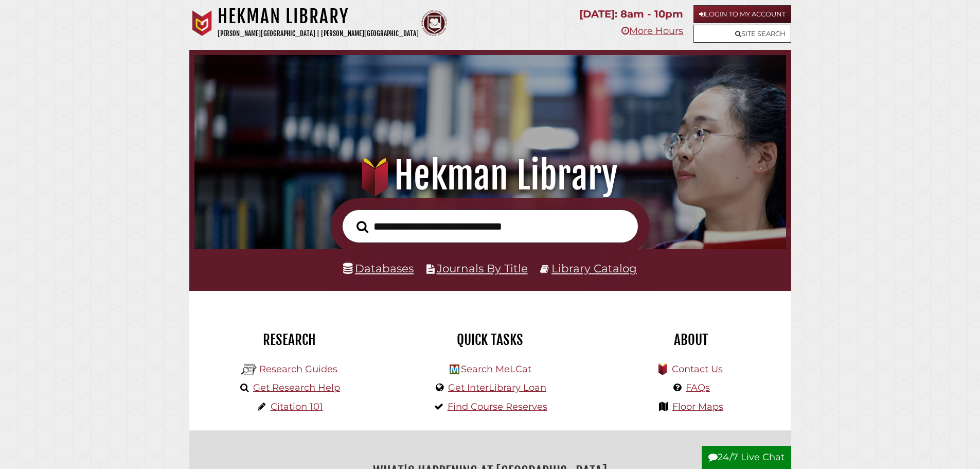 The width and height of the screenshot is (980, 469). Describe the element at coordinates (378, 268) in the screenshot. I see `a: Databases` at that location.